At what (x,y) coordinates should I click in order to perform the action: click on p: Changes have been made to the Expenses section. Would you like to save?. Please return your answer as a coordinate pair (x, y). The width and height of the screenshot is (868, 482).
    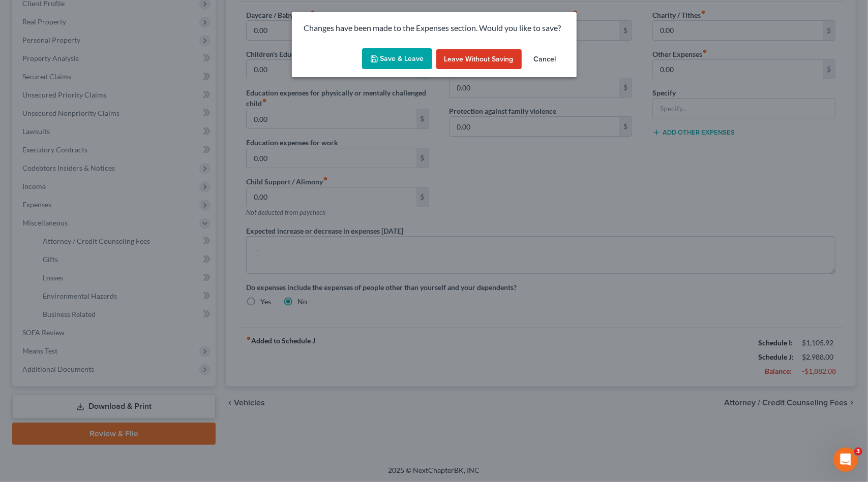
    Looking at the image, I should click on (434, 28).